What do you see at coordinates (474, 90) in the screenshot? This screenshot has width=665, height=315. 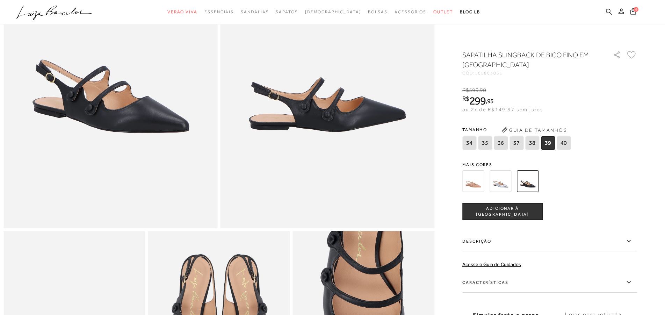 I see `span: 599` at bounding box center [474, 90].